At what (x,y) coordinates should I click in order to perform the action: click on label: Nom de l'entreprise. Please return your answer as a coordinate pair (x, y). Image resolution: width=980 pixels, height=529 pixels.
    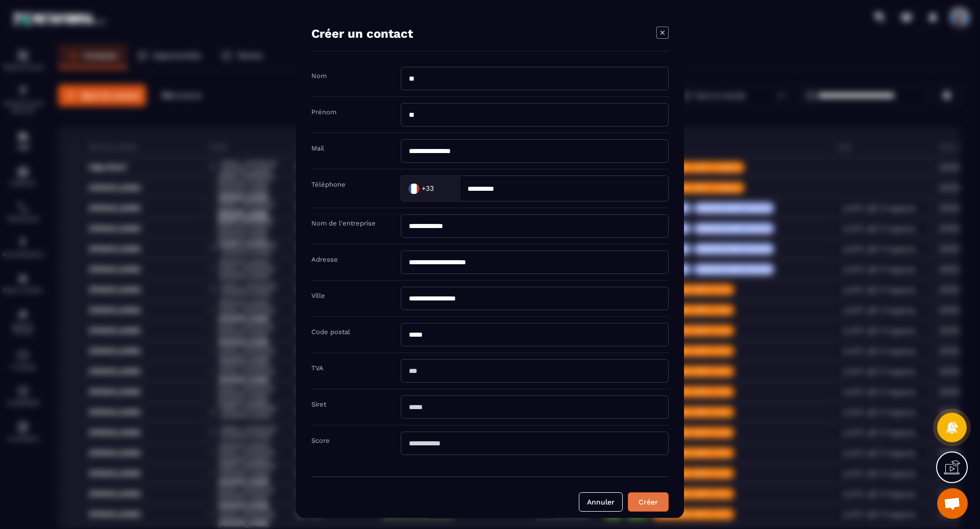
    Looking at the image, I should click on (344, 223).